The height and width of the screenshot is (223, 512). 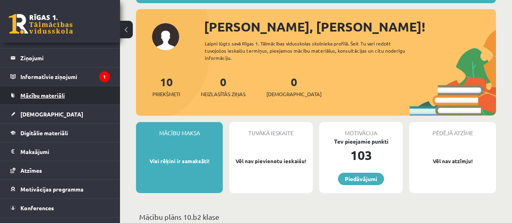 I want to click on a: Rīgas 1. Tālmācības vidusskola, so click(x=41, y=24).